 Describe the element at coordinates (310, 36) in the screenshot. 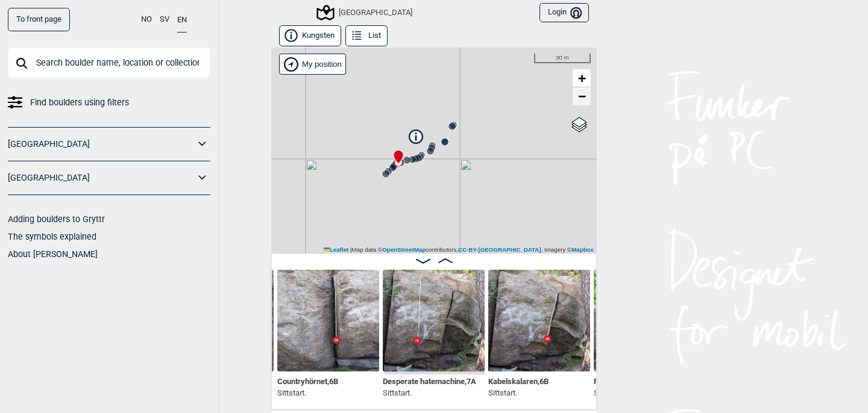

I see `button: Kungsten` at that location.